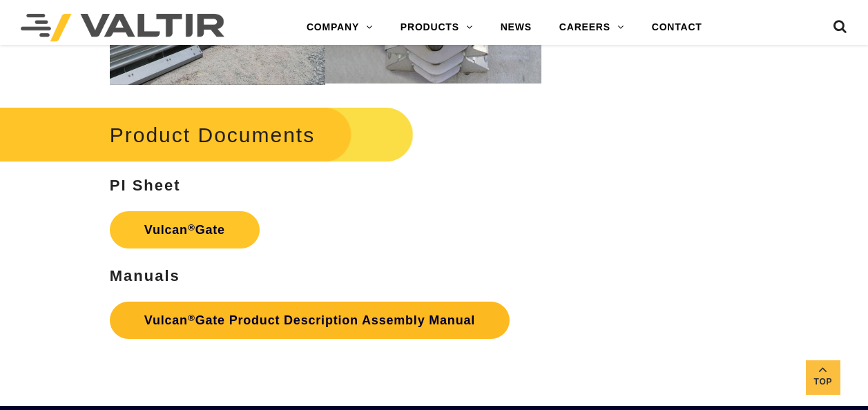  Describe the element at coordinates (592, 28) in the screenshot. I see `a: CAREERS` at that location.